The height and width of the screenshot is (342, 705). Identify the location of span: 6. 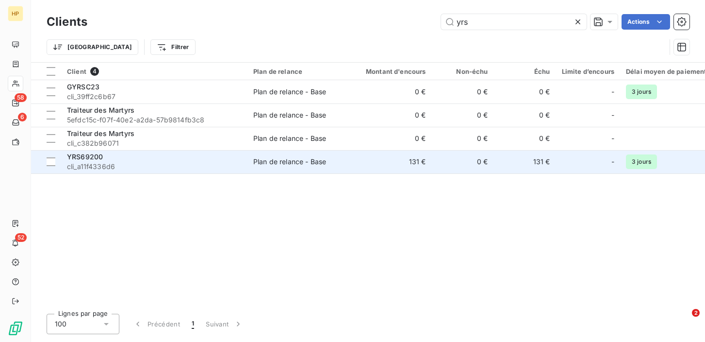
(22, 117).